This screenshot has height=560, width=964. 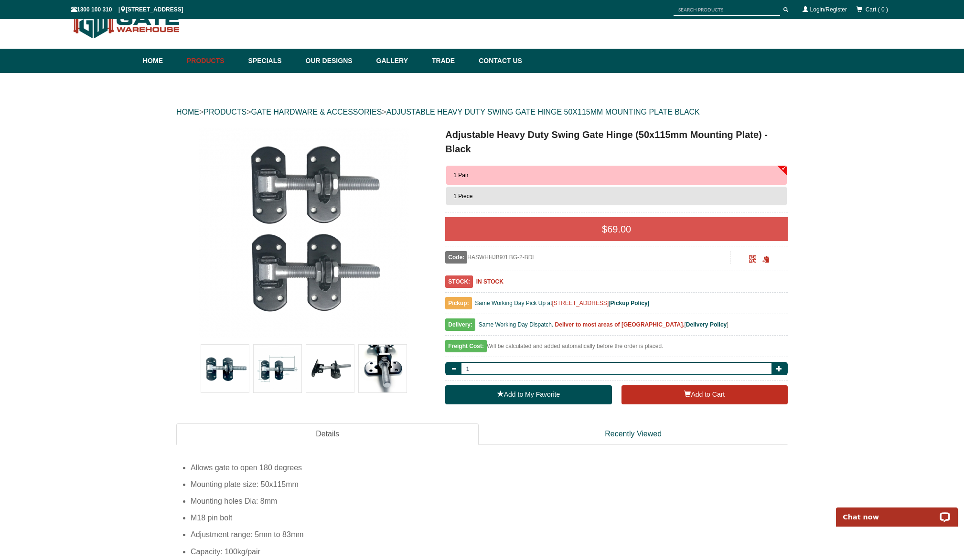 I want to click on a: Adjustable Heavy Duty Swing Gate Hinge (50x115mm Mounting Plate) - Black - 1 Pair - Gate Warehouse, so click(x=303, y=232).